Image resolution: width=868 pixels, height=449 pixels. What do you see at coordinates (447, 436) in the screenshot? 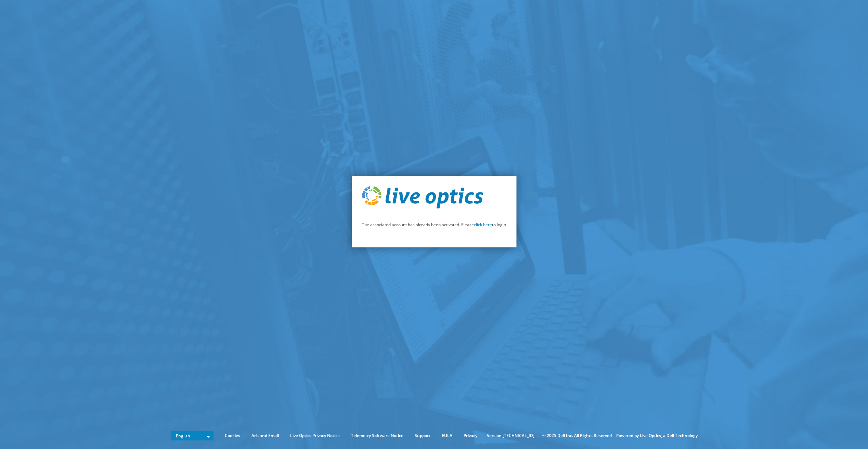
I see `a: EULA` at bounding box center [447, 436].